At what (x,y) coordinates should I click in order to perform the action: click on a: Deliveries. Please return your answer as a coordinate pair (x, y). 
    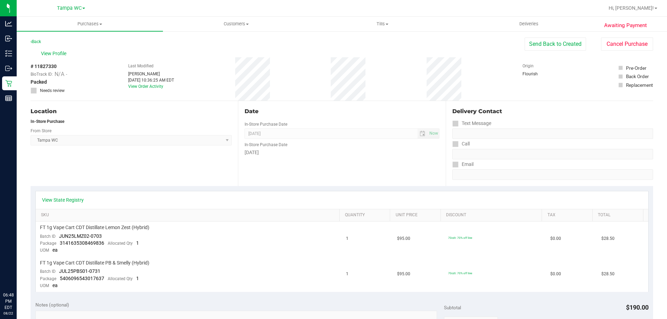
    Looking at the image, I should click on (528, 24).